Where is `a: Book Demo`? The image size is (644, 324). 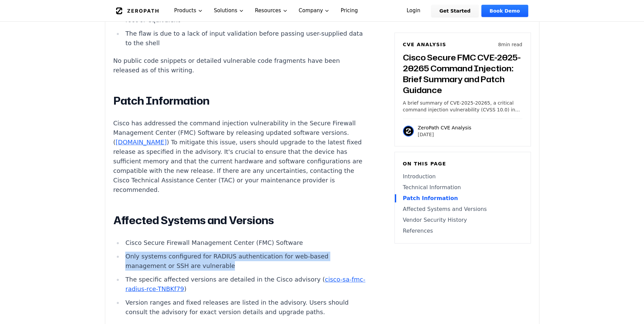
a: Book Demo is located at coordinates (504, 11).